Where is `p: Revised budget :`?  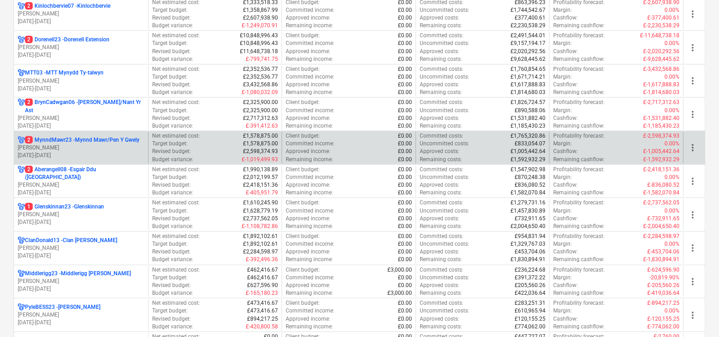
p: Revised budget : is located at coordinates (171, 151).